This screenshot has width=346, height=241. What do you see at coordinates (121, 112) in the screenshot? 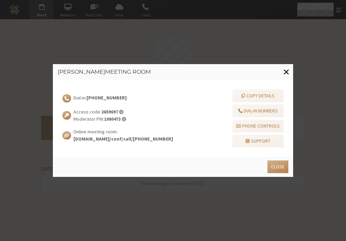
I see `span: Participants should use this access code to connect to the meeting.` at bounding box center [121, 112].